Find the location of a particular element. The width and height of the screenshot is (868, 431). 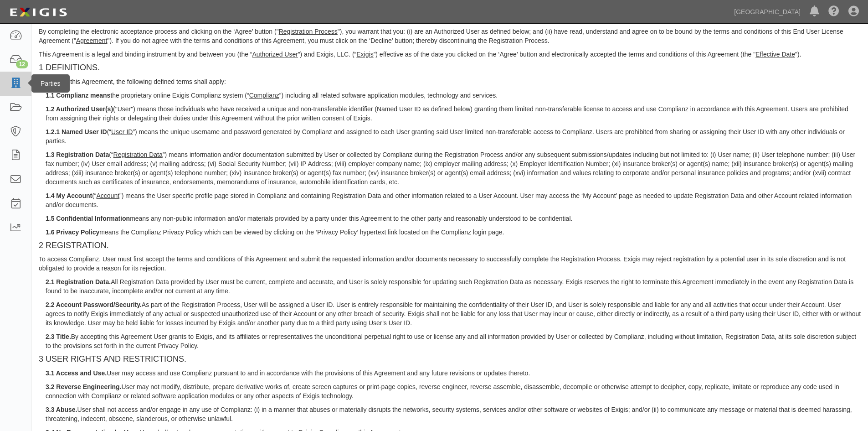

u: Complianz is located at coordinates (264, 96).